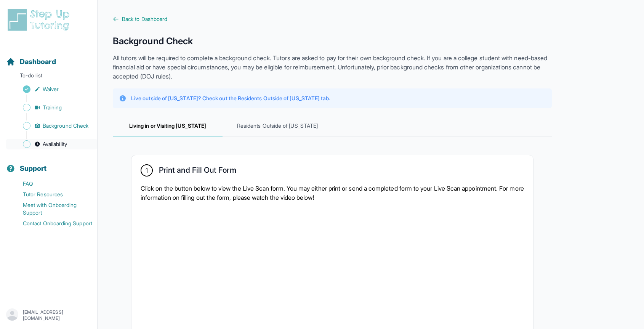 The width and height of the screenshot is (644, 329). I want to click on a: Back to Dashboard, so click(332, 19).